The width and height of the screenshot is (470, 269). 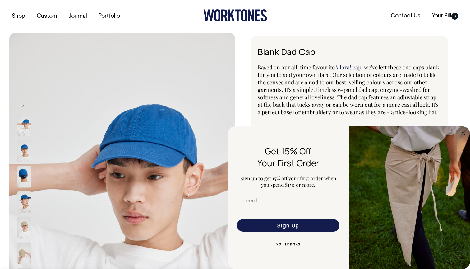 What do you see at coordinates (445, 16) in the screenshot?
I see `a: Your Bill0` at bounding box center [445, 16].